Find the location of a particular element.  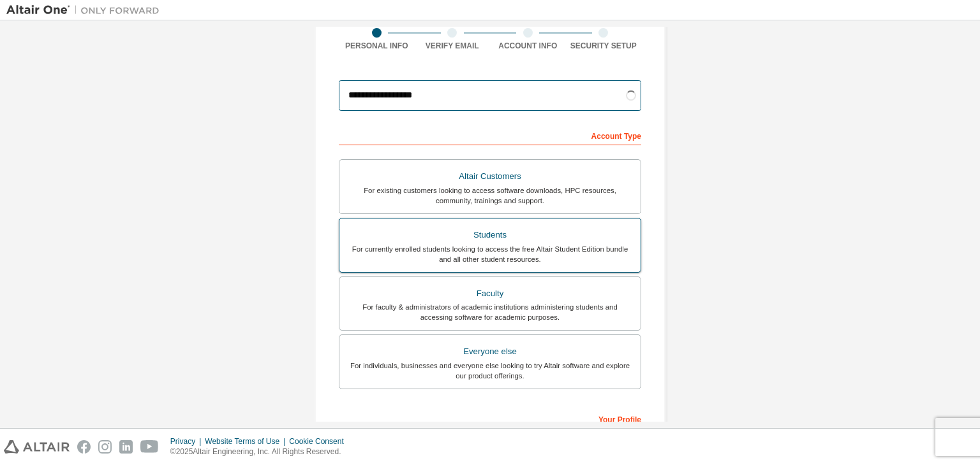

div: Website Terms of Use is located at coordinates (247, 442).